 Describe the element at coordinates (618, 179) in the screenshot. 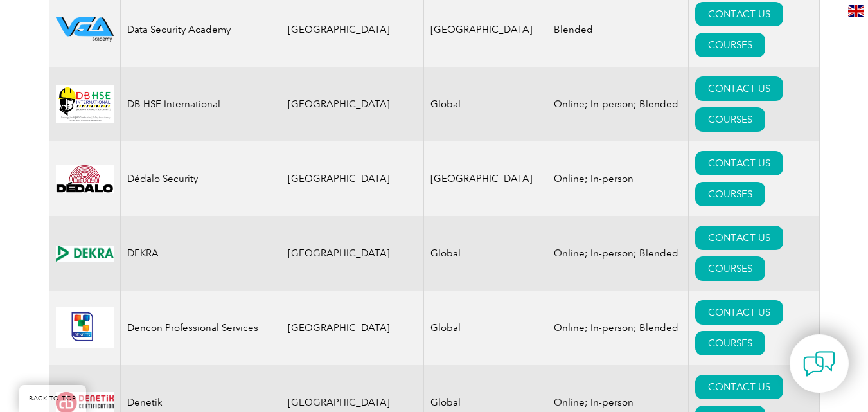

I see `td: Online; In-person` at that location.